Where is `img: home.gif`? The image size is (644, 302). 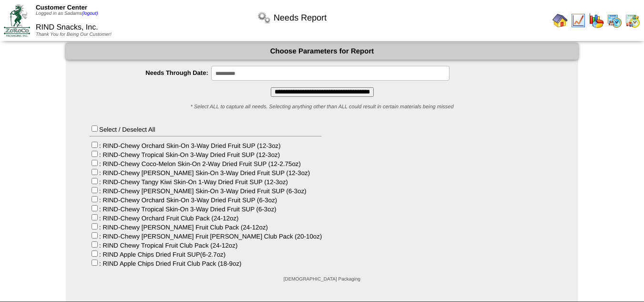 img: home.gif is located at coordinates (560, 20).